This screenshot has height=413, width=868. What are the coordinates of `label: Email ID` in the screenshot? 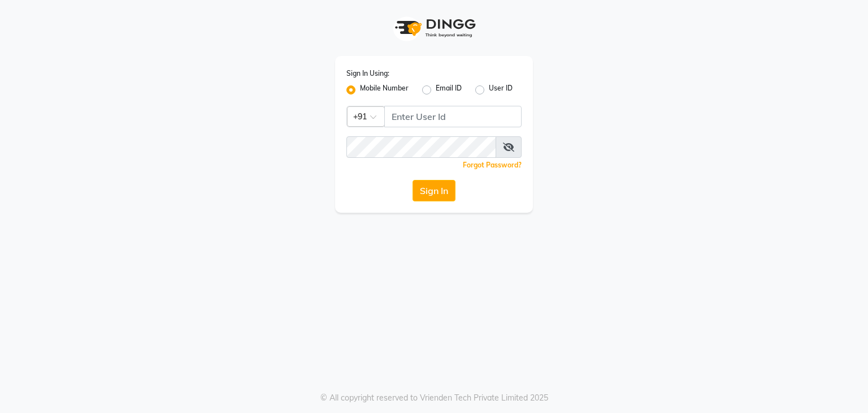 It's located at (449, 90).